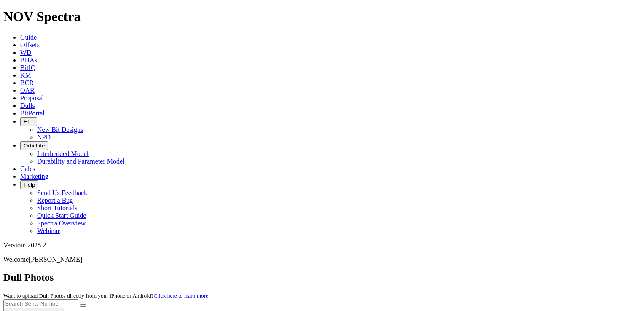  I want to click on div: Version: 2025.2, so click(322, 245).